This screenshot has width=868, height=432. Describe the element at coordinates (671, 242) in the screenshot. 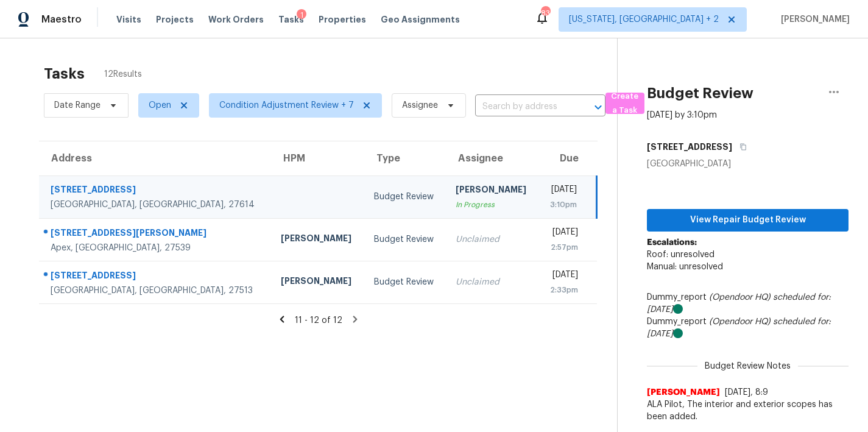

I see `b: Escalations:` at that location.